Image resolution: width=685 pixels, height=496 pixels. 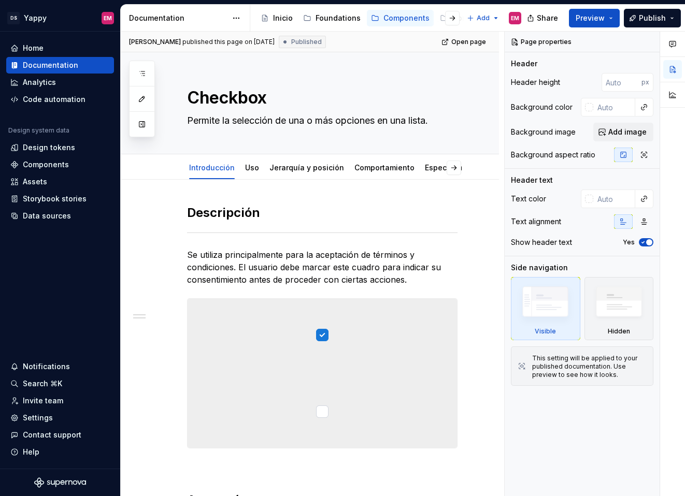 I want to click on textarea: Permite la selección de una o más opciones en una lista., so click(x=320, y=121).